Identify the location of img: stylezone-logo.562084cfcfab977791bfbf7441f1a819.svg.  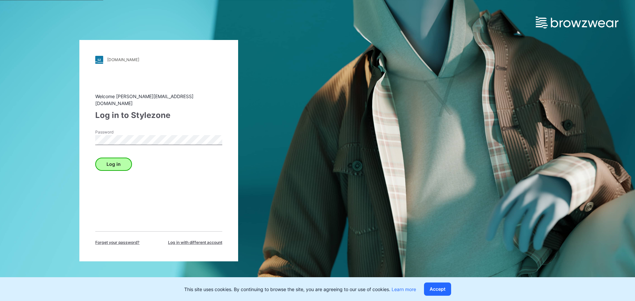
(99, 60).